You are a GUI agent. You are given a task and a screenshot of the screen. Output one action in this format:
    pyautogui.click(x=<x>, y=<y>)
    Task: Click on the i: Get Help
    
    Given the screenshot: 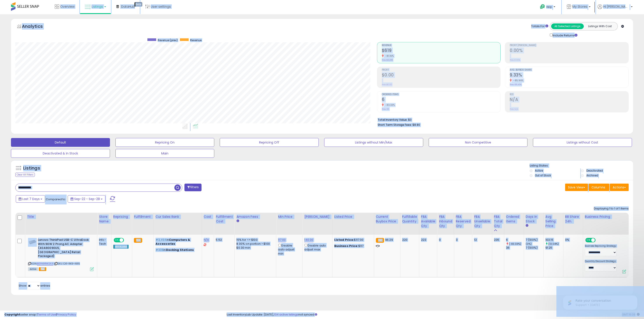 What is the action you would take?
    pyautogui.click(x=542, y=7)
    